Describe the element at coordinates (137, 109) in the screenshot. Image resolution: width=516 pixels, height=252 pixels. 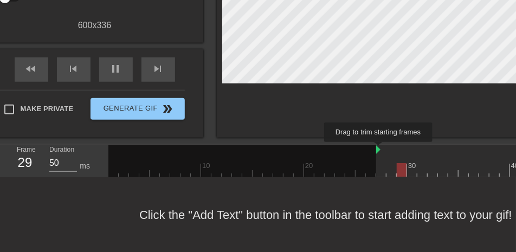
I see `button: Generate Gif` at that location.